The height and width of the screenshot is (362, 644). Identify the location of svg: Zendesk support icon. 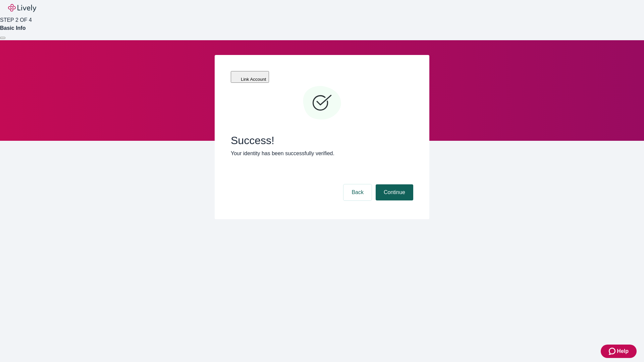
(613, 351).